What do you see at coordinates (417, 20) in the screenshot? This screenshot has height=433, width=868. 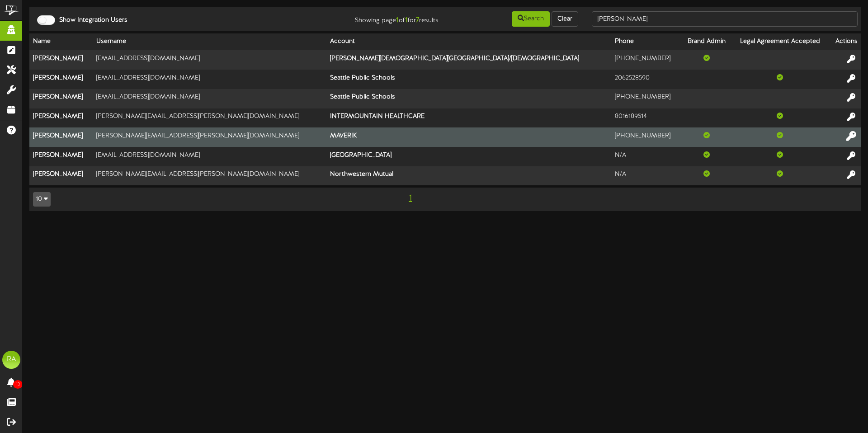 I see `strong: 7` at bounding box center [417, 20].